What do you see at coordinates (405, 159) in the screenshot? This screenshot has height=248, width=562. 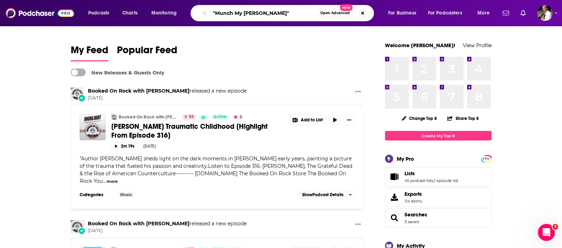 I see `div: My Pro` at bounding box center [405, 159].